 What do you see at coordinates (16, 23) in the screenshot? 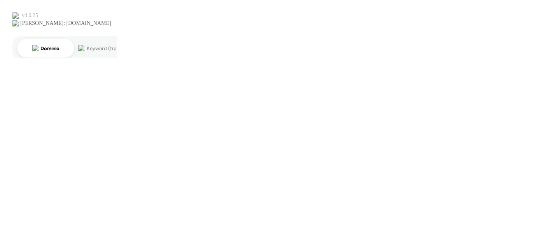
I see `img: website_grey.svg` at bounding box center [16, 23].